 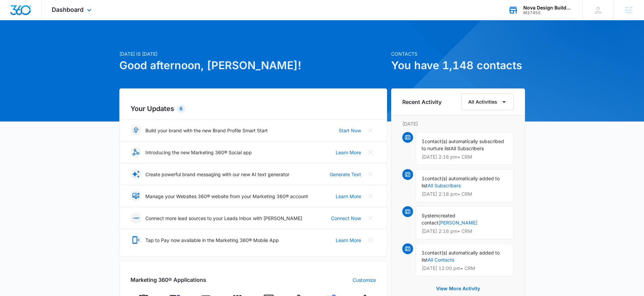 What do you see at coordinates (253, 109) in the screenshot?
I see `h2: Your Updates` at bounding box center [253, 109].